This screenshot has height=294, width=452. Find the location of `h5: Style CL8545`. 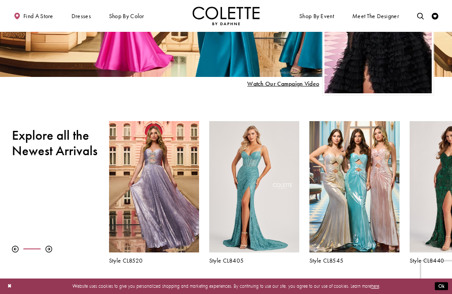

h5: Style CL8545 is located at coordinates (354, 260).